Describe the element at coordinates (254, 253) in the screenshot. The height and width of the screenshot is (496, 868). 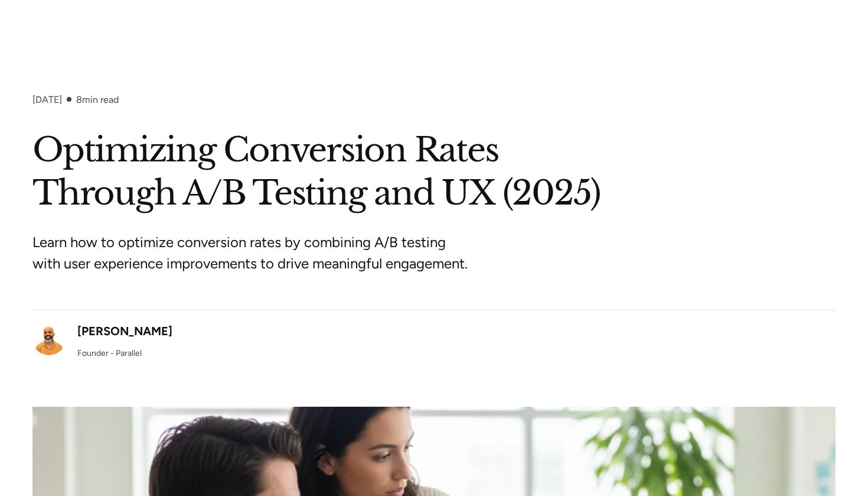
I see `p: Learn how to optimize conversion rates by combining A/B testing with user experience improvements...` at that location.